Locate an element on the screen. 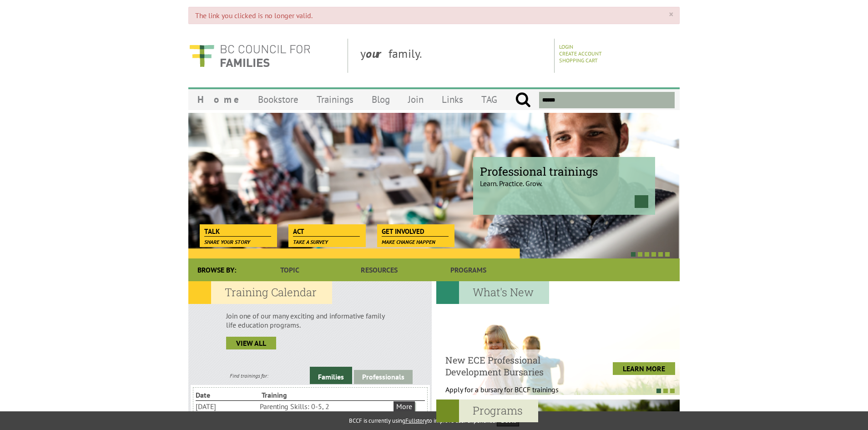 The height and width of the screenshot is (430, 868). span: Talk is located at coordinates (237, 231).